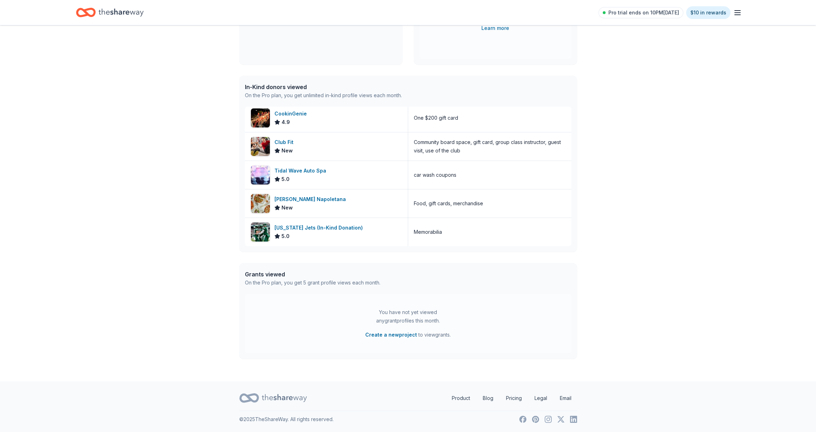 This screenshot has width=816, height=432. What do you see at coordinates (260, 232) in the screenshot?
I see `img: Image for New York Jets (In-Kind Donation)` at bounding box center [260, 232].